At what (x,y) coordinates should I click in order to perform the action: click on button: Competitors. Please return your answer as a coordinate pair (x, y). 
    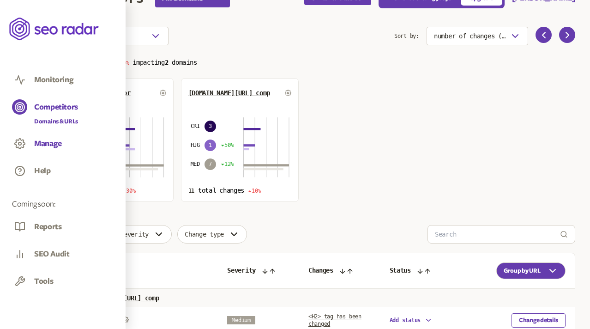
    Looking at the image, I should click on (56, 107).